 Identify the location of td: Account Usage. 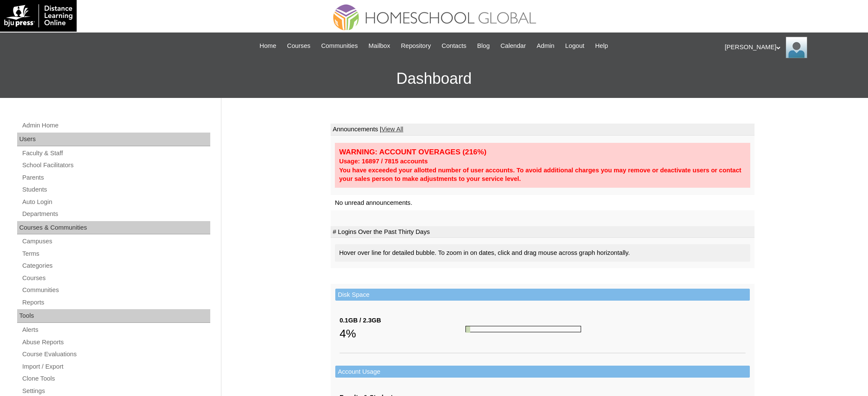
(543, 372).